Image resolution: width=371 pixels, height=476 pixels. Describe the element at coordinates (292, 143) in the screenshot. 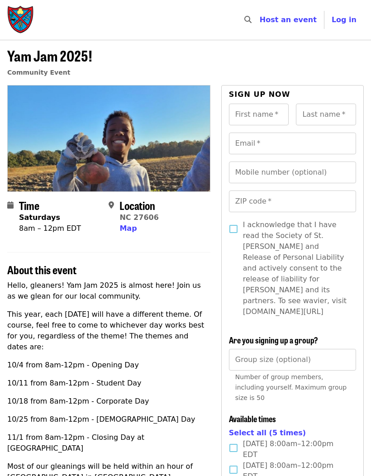

I see `input: Email` at that location.